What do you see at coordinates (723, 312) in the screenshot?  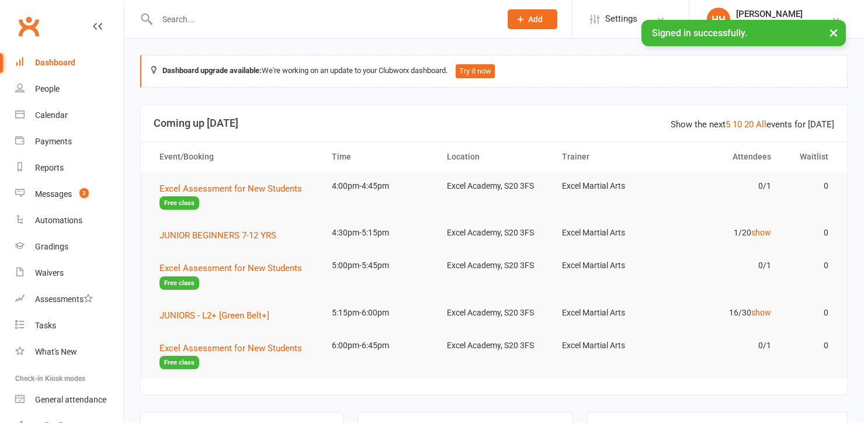 I see `td: 16/30` at bounding box center [723, 312].